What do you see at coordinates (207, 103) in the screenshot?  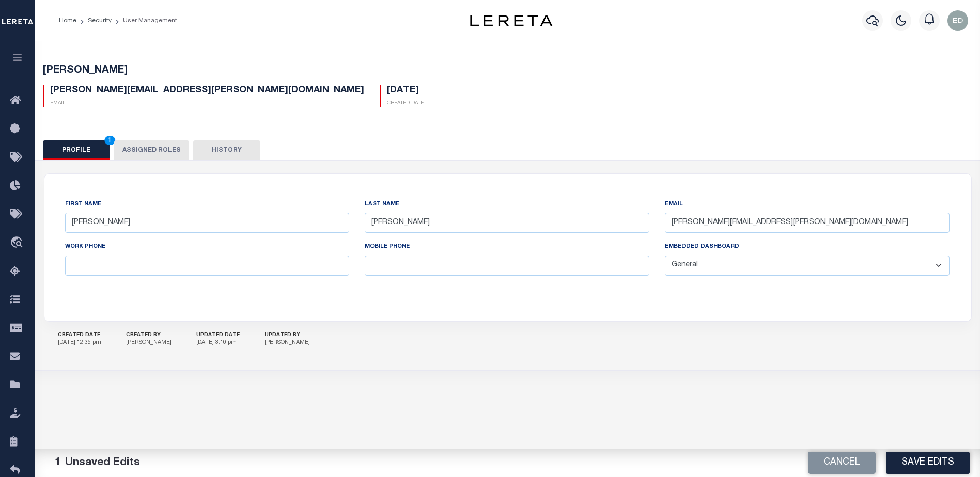 I see `p: Email` at bounding box center [207, 103].